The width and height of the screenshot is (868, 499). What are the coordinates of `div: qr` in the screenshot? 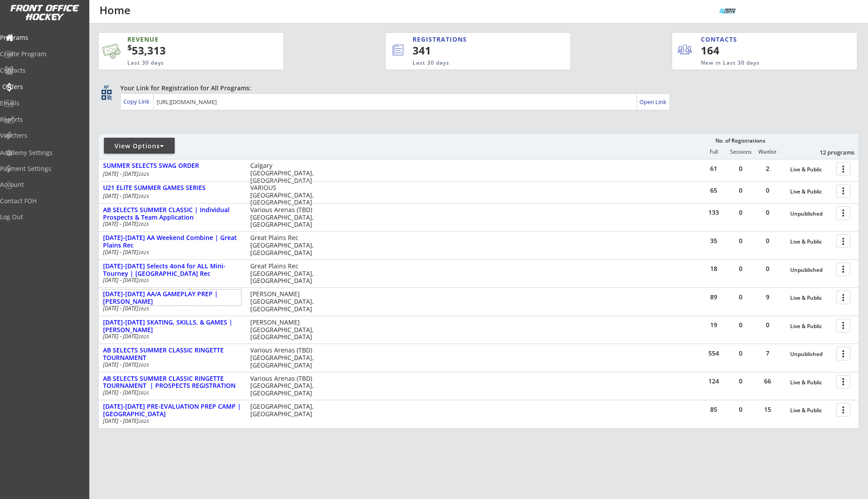 It's located at (106, 86).